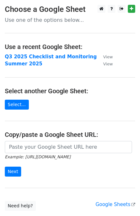 This screenshot has width=140, height=216. What do you see at coordinates (115, 204) in the screenshot?
I see `a: Google Sheets` at bounding box center [115, 204].